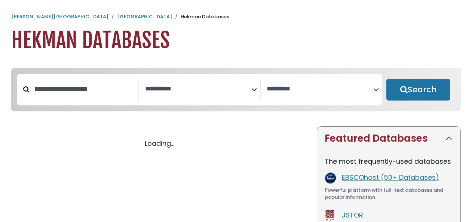 Image resolution: width=472 pixels, height=222 pixels. I want to click on h1: Hekman Databases, so click(236, 40).